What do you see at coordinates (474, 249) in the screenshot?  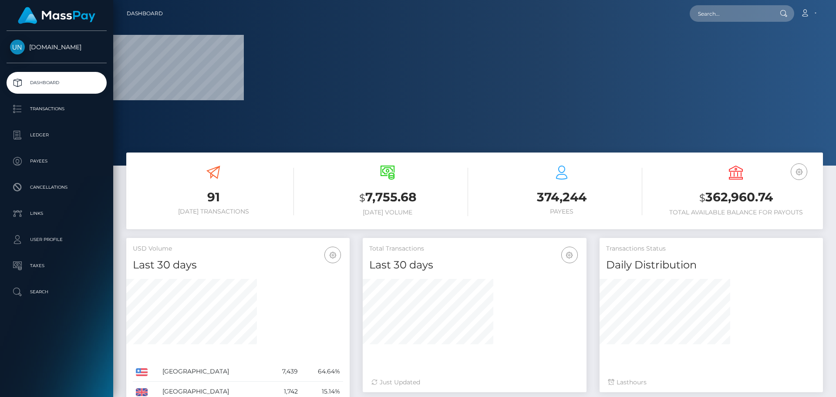 I see `h5: Total Transactions` at bounding box center [474, 249].